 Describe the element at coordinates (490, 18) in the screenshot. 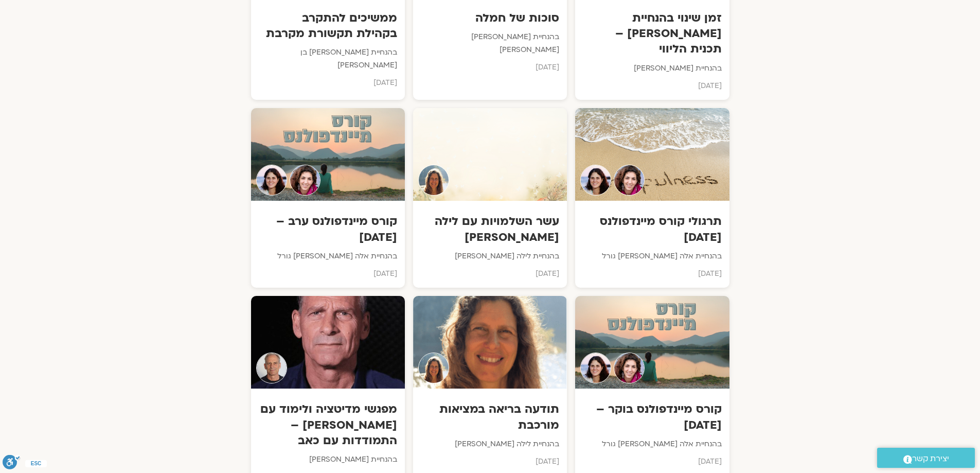

I see `h3: סוכות של חמלה` at that location.